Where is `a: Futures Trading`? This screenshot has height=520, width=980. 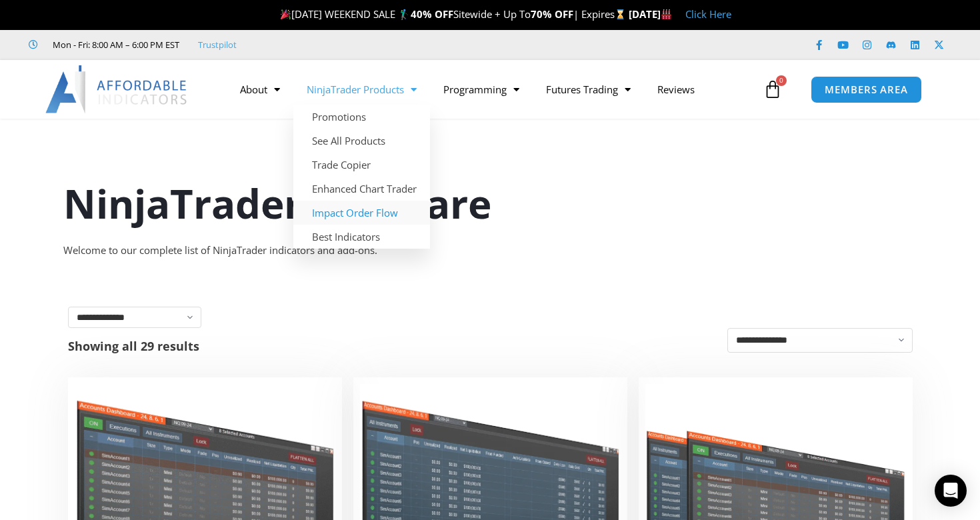
a: Futures Trading is located at coordinates (588, 89).